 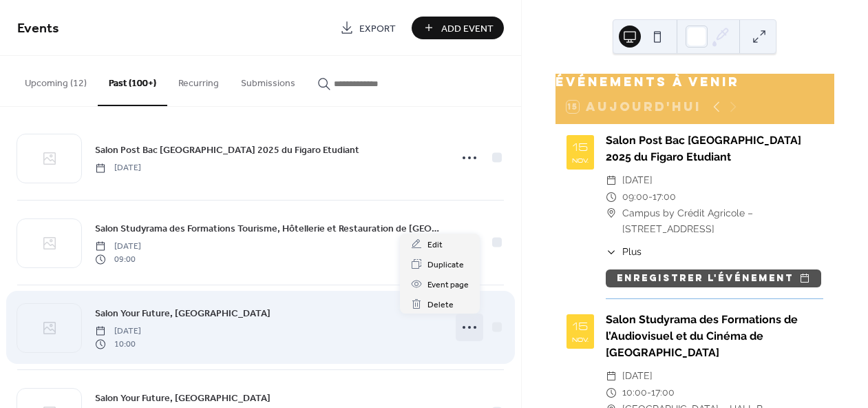 I want to click on button: Enregistrer l'événement, so click(x=713, y=278).